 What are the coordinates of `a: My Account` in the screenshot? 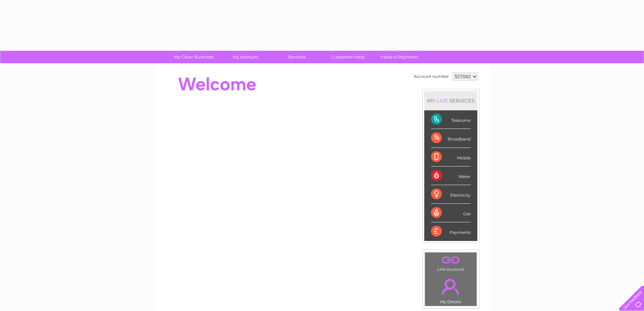 It's located at (245, 57).